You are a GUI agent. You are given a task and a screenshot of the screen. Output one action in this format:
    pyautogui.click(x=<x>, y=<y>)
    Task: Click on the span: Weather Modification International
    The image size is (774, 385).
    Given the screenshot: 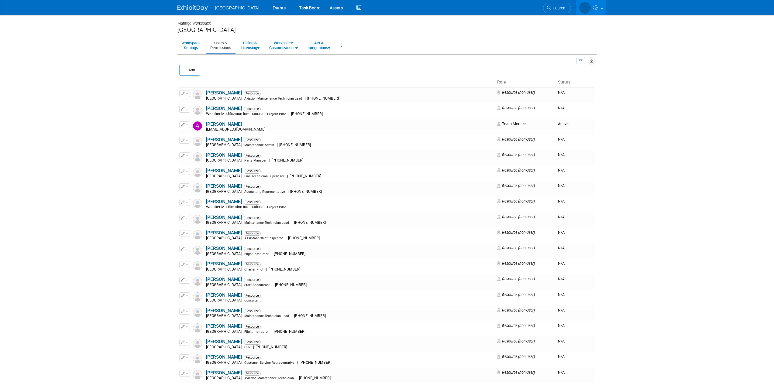 What is the action you would take?
    pyautogui.click(x=236, y=207)
    